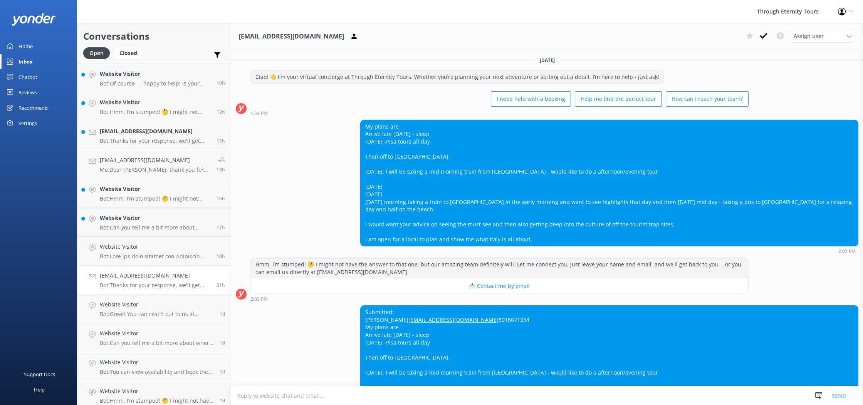 The width and height of the screenshot is (863, 405). What do you see at coordinates (707, 99) in the screenshot?
I see `button: How can I reach your team?` at bounding box center [707, 99].